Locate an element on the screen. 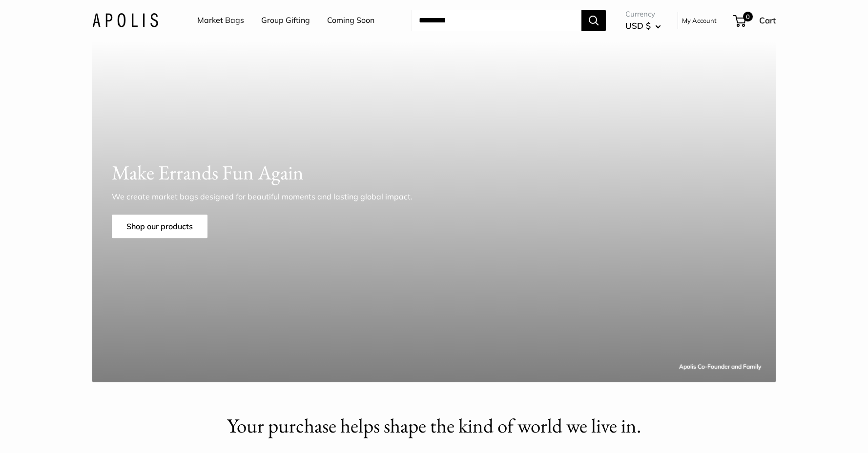 This screenshot has width=868, height=453. span: Cart is located at coordinates (768, 20).